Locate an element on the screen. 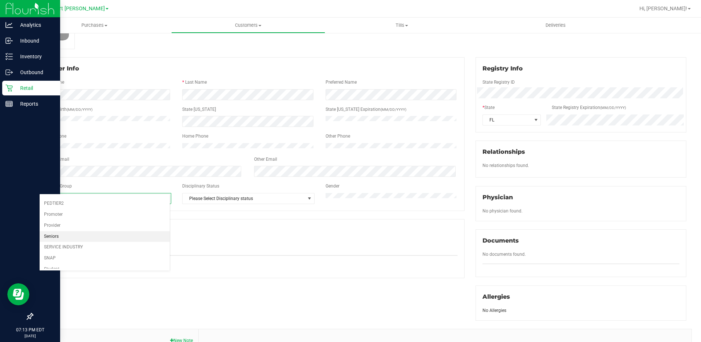 The height and width of the screenshot is (342, 701). span: Registry Info is located at coordinates (502, 68).